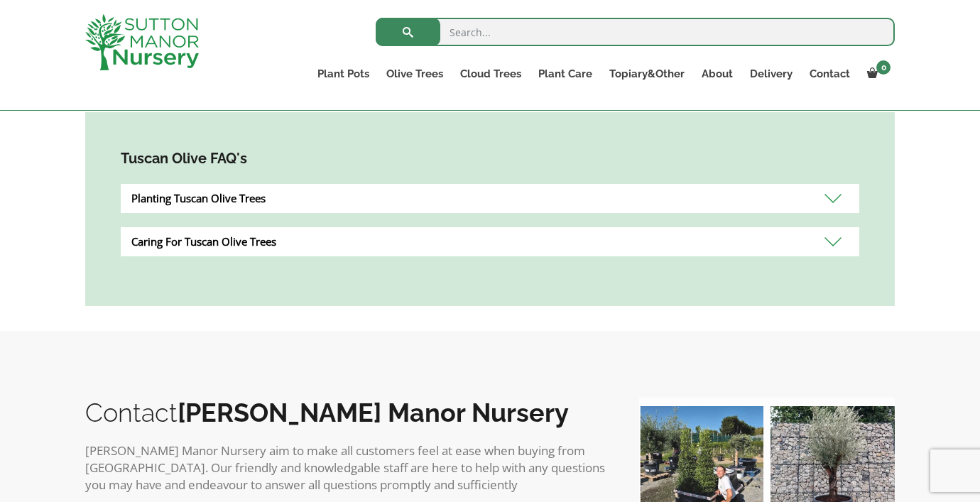  I want to click on a: 0, so click(876, 74).